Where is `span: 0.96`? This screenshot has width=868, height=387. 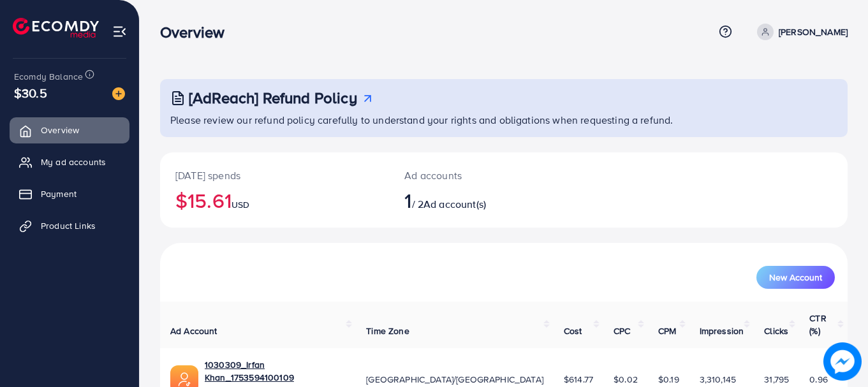 span: 0.96 is located at coordinates (818, 379).